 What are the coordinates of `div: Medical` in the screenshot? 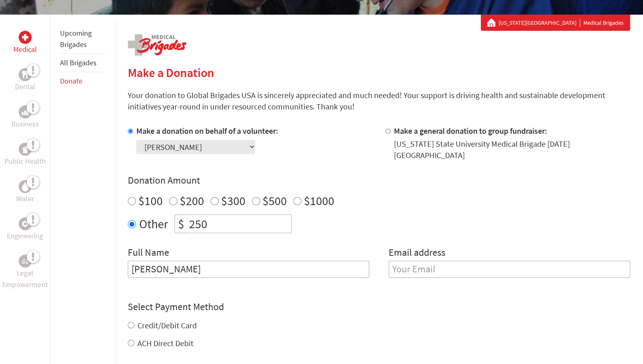 It's located at (25, 37).